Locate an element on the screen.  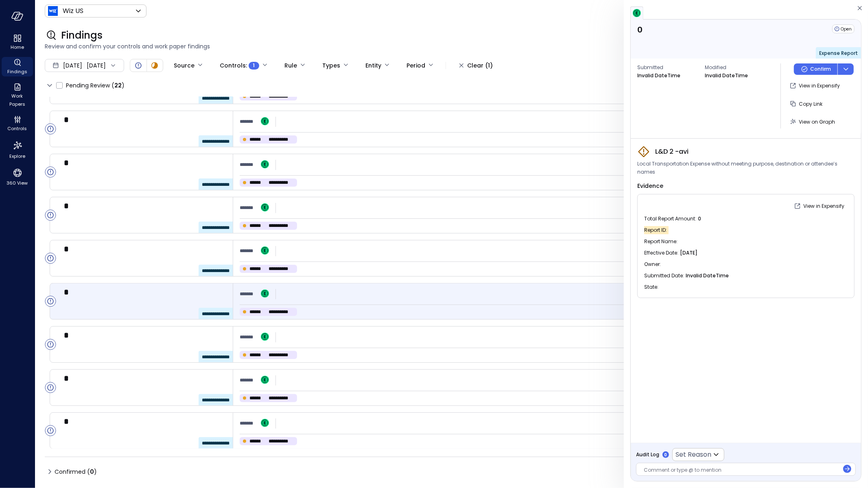
div: Entity is located at coordinates (373, 65).